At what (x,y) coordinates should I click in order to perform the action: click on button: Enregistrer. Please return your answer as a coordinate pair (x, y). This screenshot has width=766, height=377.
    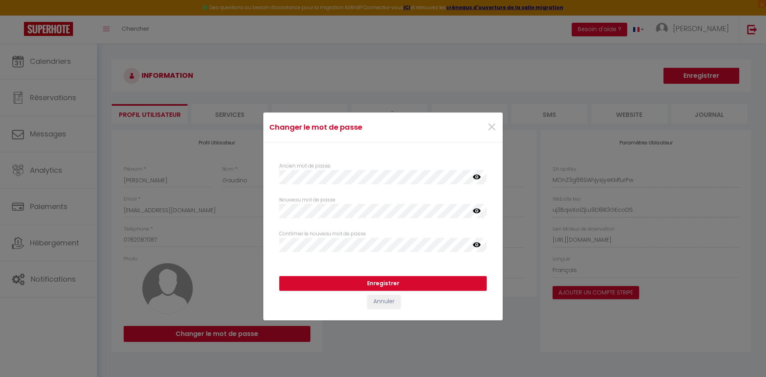
    Looking at the image, I should click on (383, 284).